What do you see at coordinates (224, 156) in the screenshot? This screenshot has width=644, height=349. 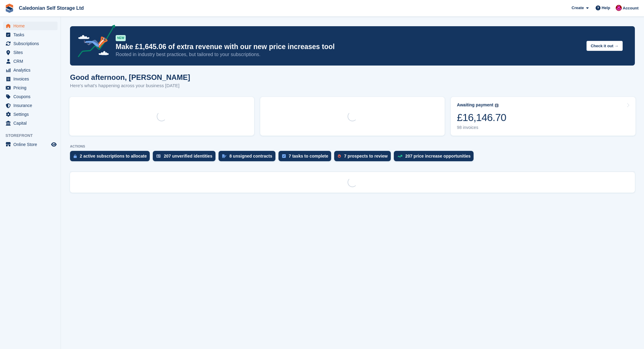 I see `img: contract_signature_icon-13c848040528278c33f63329250d36e43548de30e8caae1d1a13099fd9432cc5.svg` at bounding box center [224, 156].